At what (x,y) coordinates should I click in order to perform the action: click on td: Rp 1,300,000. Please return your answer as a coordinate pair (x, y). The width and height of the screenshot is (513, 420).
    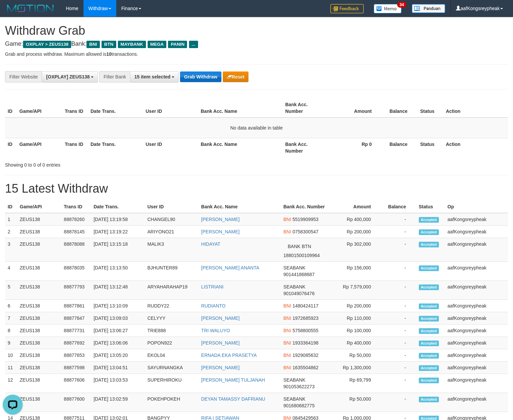
    Looking at the image, I should click on (354, 367).